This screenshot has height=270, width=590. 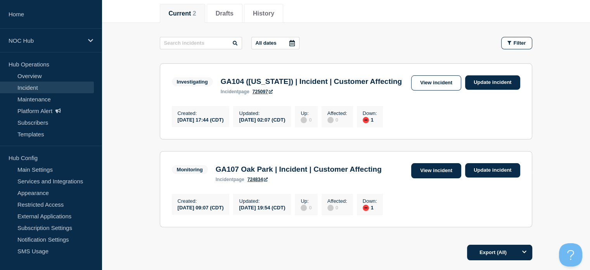 What do you see at coordinates (190, 169) in the screenshot?
I see `span: Monitoring` at bounding box center [190, 169].